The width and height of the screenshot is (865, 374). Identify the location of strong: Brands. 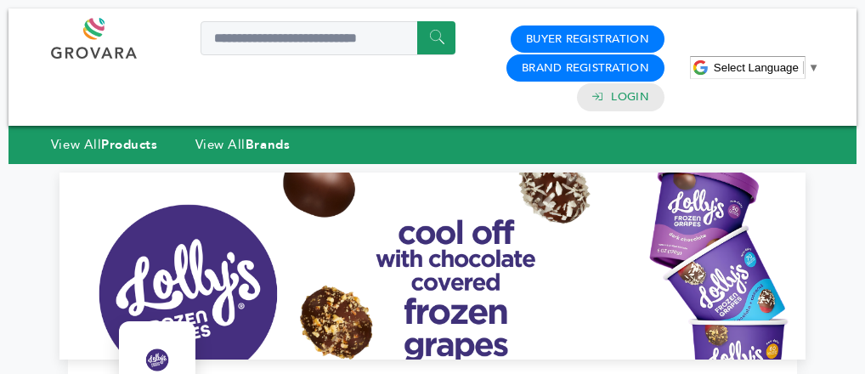
(268, 144).